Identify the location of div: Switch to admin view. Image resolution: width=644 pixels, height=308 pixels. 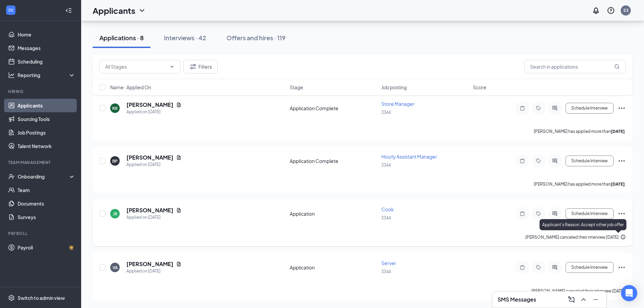
(41, 298).